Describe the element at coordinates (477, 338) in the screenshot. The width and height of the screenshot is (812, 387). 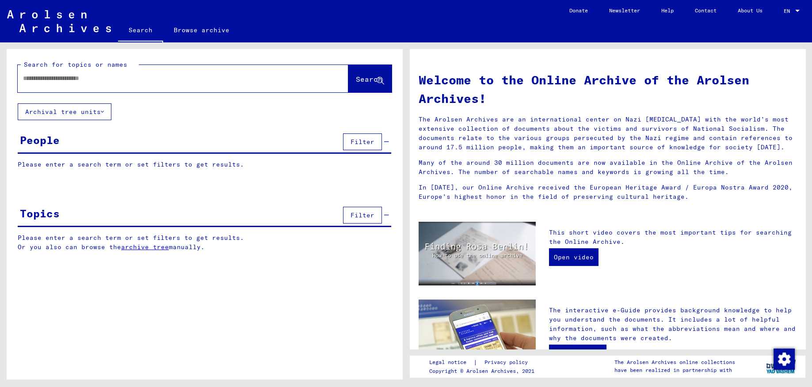
I see `img: eguide.jpg` at that location.